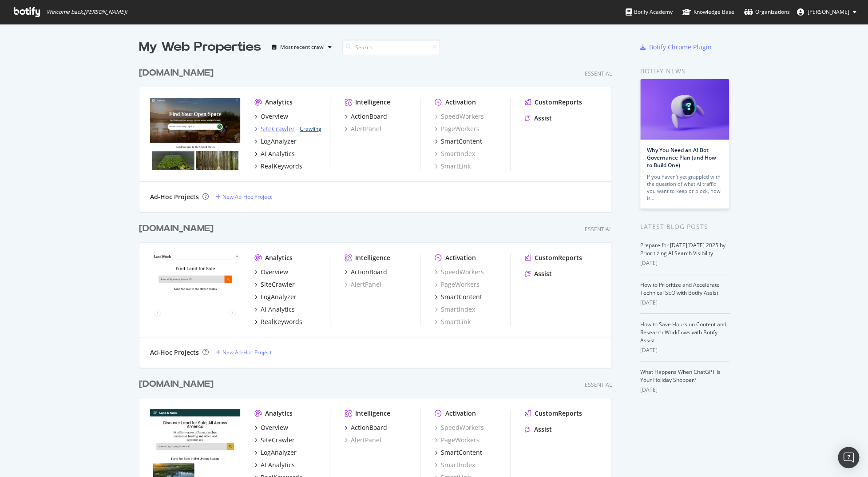 Image resolution: width=868 pixels, height=477 pixels. Describe the element at coordinates (278, 142) in the screenshot. I see `div: LogAnalyzer` at that location.